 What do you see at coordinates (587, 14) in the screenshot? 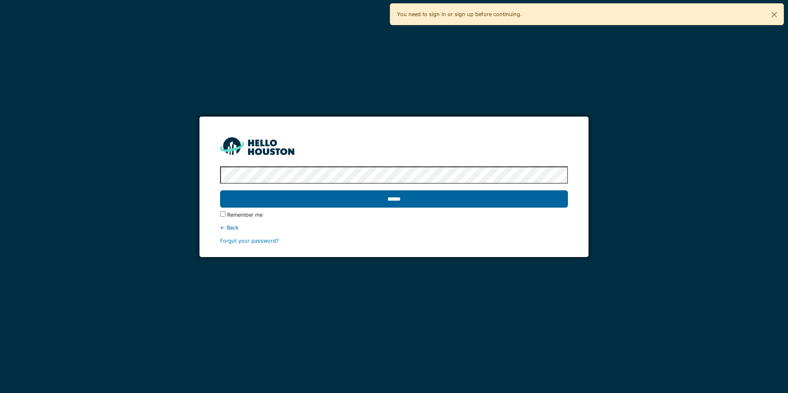
I see `div: You need to sign in or sign up before continuing.` at bounding box center [587, 14].